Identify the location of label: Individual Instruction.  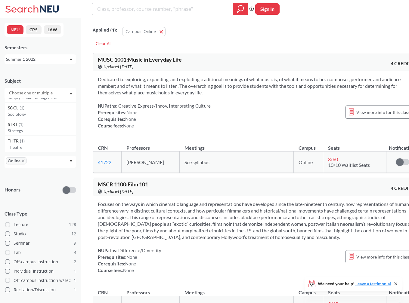
(41, 271).